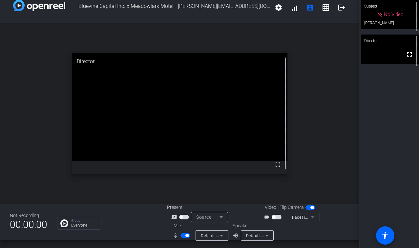  Describe the element at coordinates (271, 207) in the screenshot. I see `span: Video` at that location.